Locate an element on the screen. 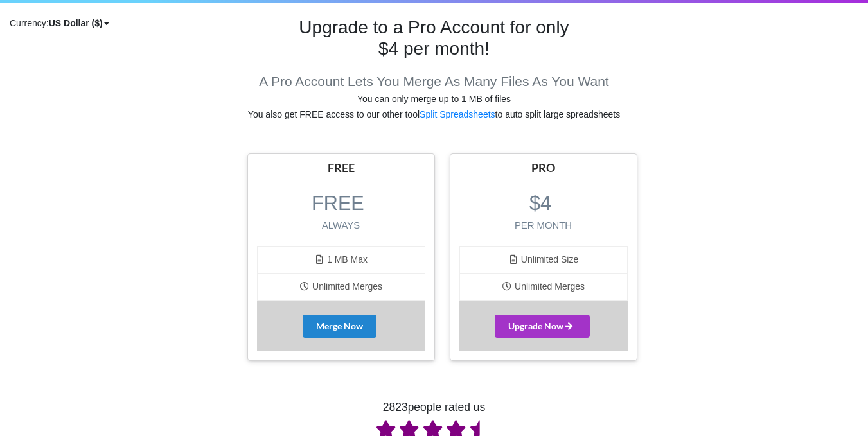 Image resolution: width=868 pixels, height=436 pixels. h2: Upgrade to a Pro Account for only $4 per month! is located at coordinates (433, 38).